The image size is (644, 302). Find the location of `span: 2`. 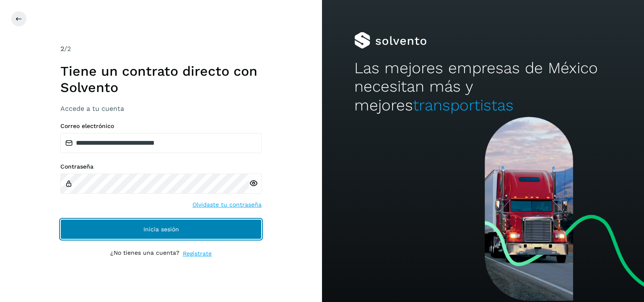

span: 2 is located at coordinates (62, 49).